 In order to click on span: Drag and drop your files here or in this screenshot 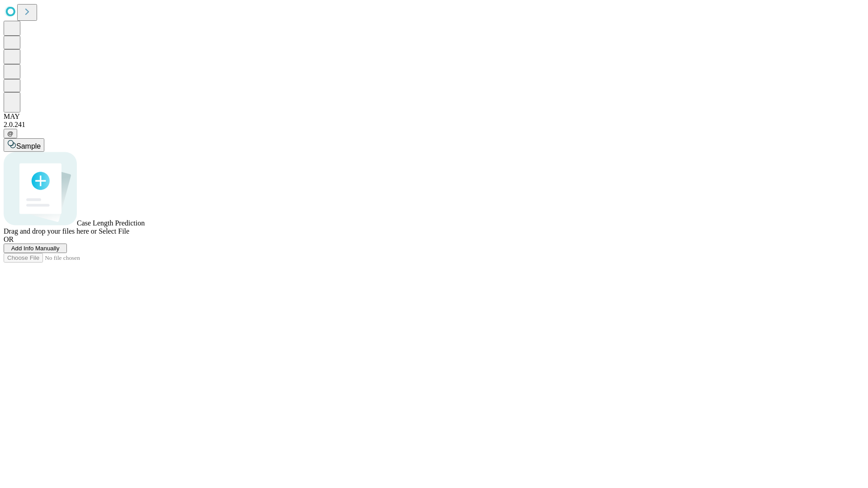, I will do `click(50, 231)`.